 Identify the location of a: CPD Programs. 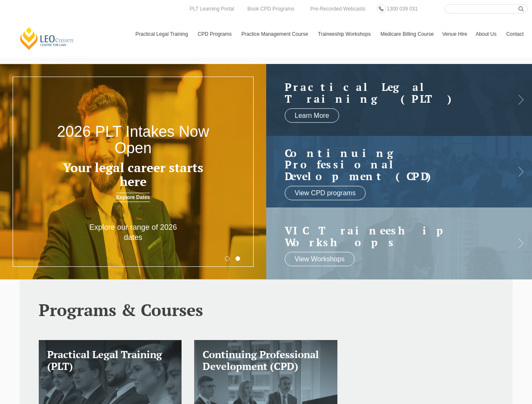
(215, 34).